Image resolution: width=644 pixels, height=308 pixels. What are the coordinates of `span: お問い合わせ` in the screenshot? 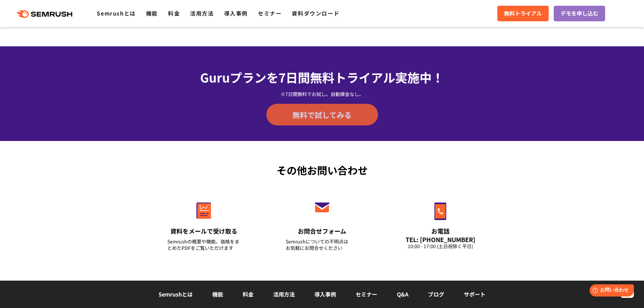 It's located at (30, 8).